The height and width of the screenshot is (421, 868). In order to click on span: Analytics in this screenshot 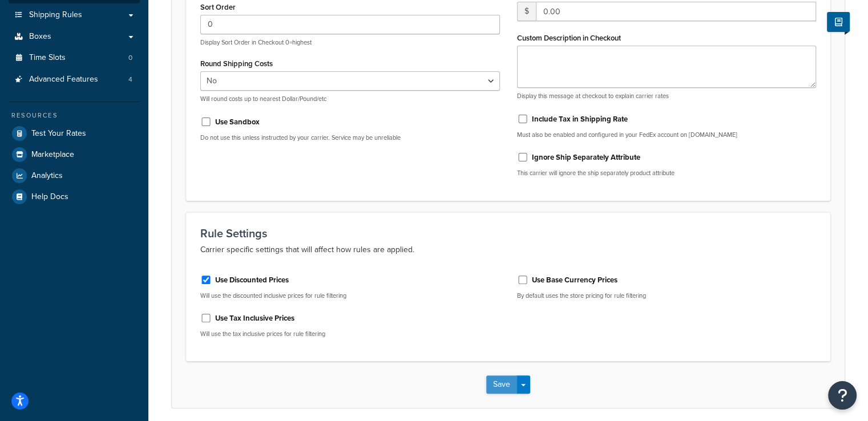, I will do `click(47, 176)`.